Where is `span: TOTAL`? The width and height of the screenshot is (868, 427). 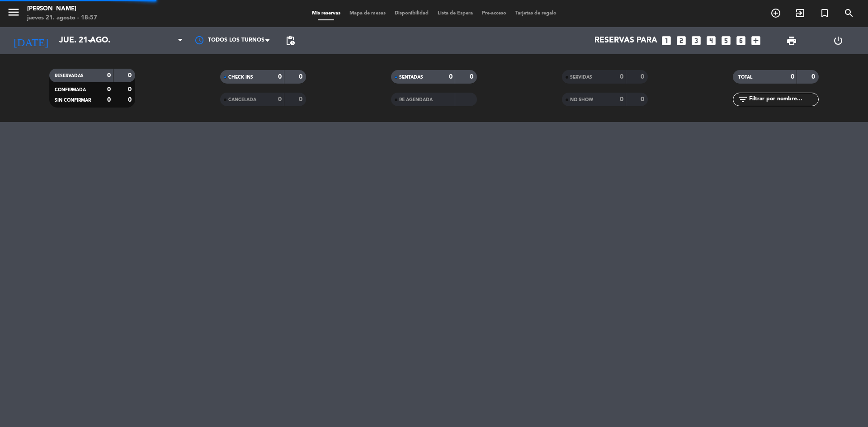
span: TOTAL is located at coordinates (745, 77).